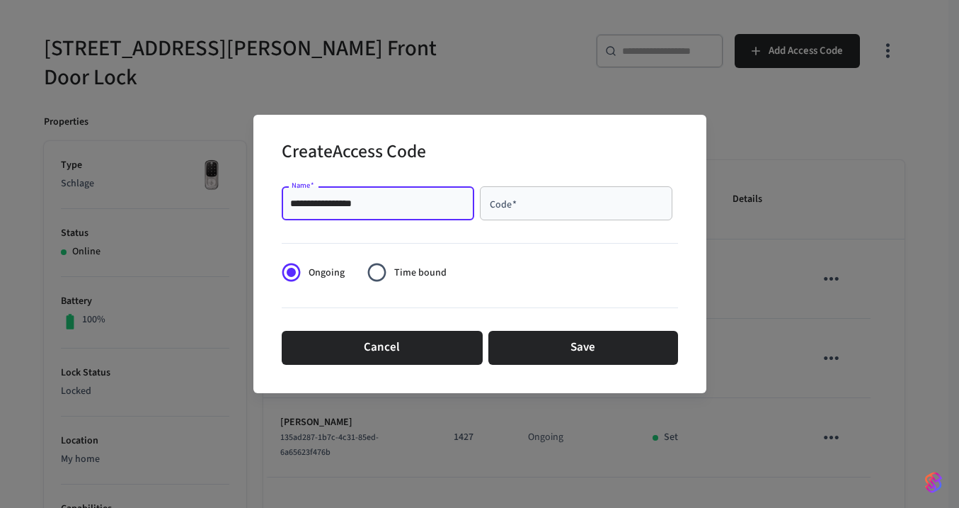 Image resolution: width=959 pixels, height=508 pixels. I want to click on label: Name, so click(303, 185).